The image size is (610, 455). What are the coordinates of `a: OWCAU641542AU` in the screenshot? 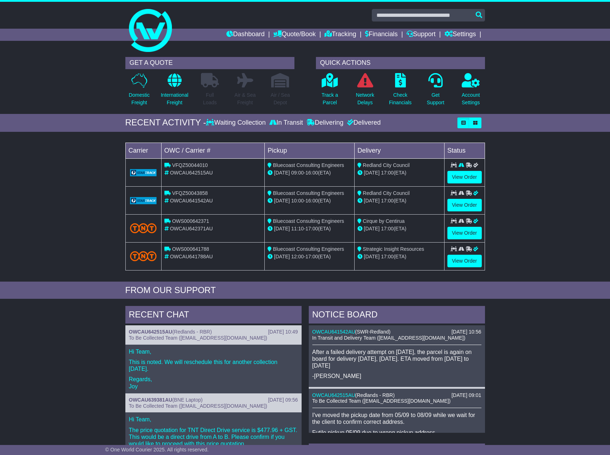 It's located at (334, 332).